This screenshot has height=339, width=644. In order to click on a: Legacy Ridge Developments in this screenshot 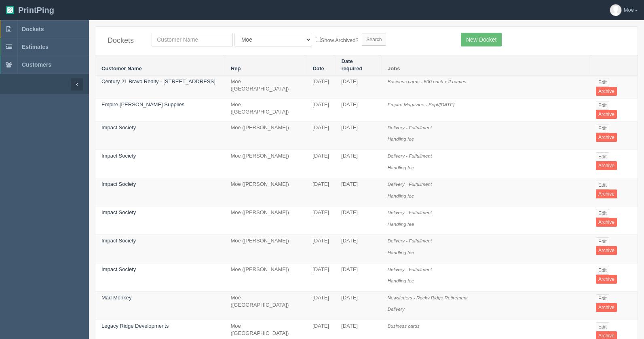, I will do `click(135, 325)`.